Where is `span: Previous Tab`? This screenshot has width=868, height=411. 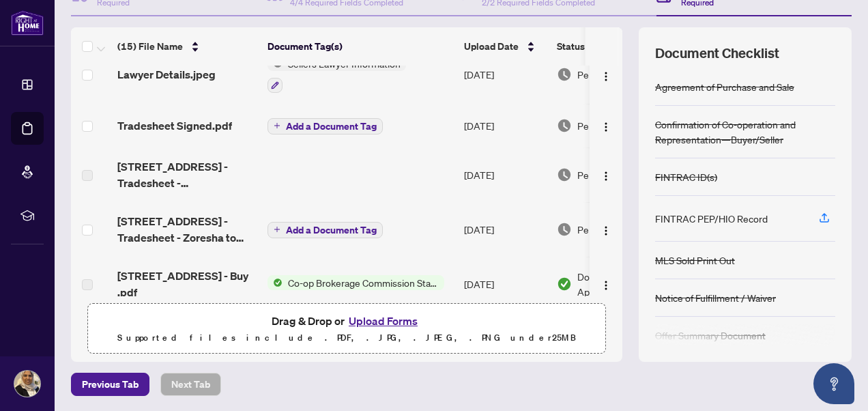 span: Previous Tab is located at coordinates (110, 385).